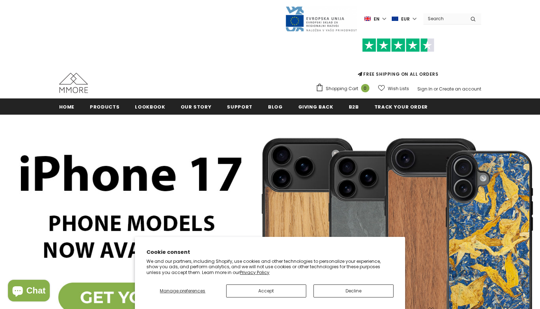  I want to click on span: Our Story, so click(196, 107).